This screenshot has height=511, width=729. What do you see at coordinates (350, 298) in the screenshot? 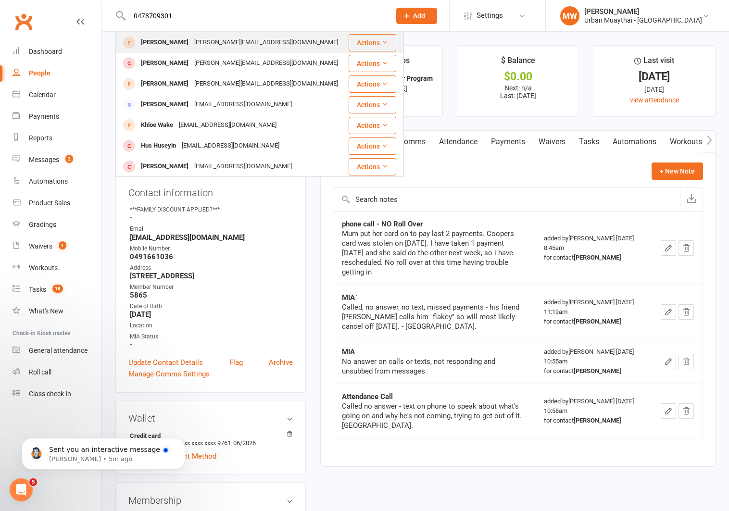
I see `strong: MIA`` at bounding box center [350, 298].